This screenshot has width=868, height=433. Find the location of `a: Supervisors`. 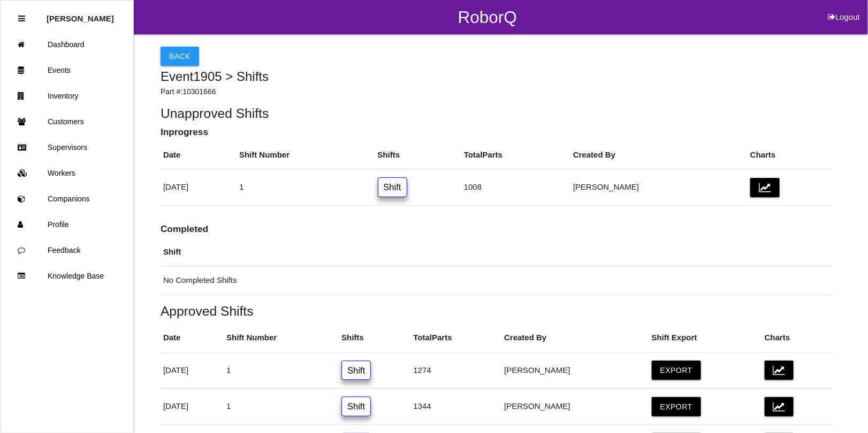

a: Supervisors is located at coordinates (67, 147).